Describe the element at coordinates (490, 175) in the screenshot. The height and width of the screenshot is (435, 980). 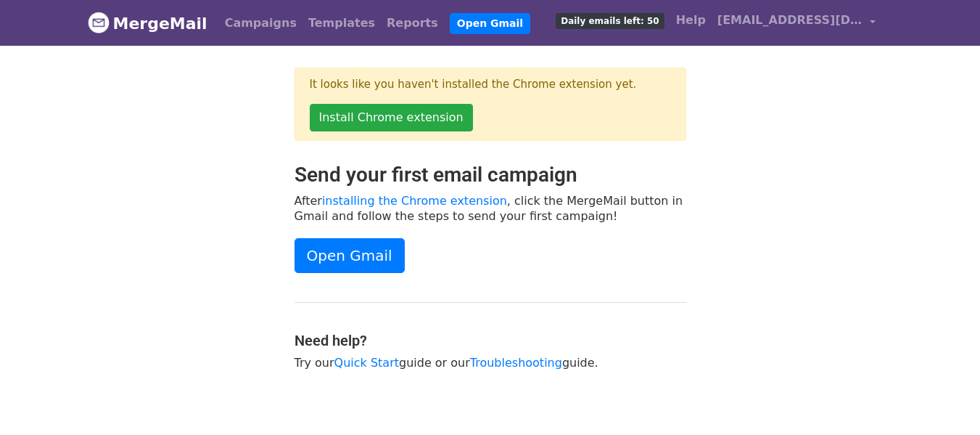
I see `h2: Send your first email campaign` at that location.